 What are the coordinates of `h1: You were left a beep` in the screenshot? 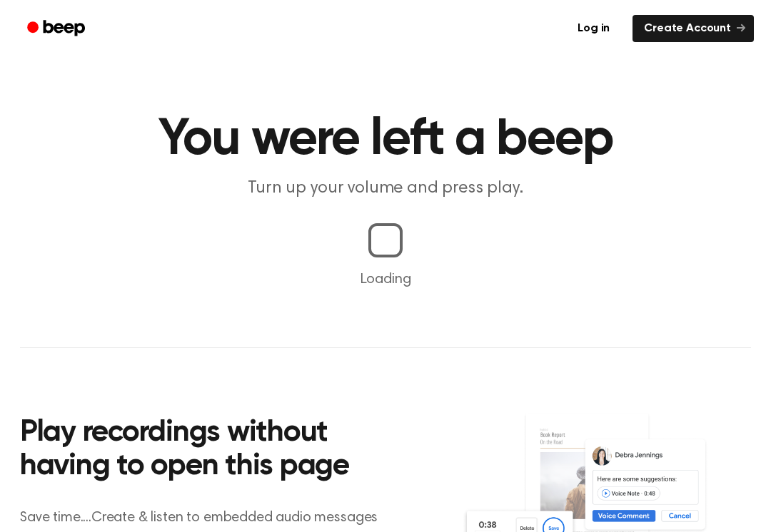 It's located at (386, 140).